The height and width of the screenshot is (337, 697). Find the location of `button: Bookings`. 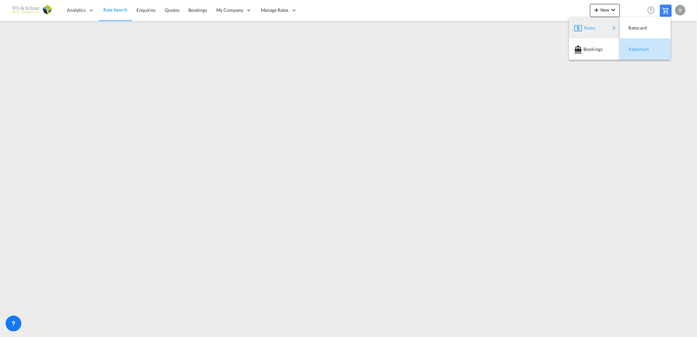

button: Bookings is located at coordinates (594, 49).